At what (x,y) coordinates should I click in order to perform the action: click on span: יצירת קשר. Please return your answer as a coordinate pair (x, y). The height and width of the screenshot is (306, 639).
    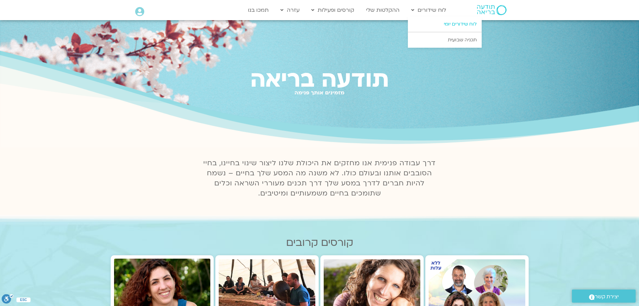
    Looking at the image, I should click on (607, 296).